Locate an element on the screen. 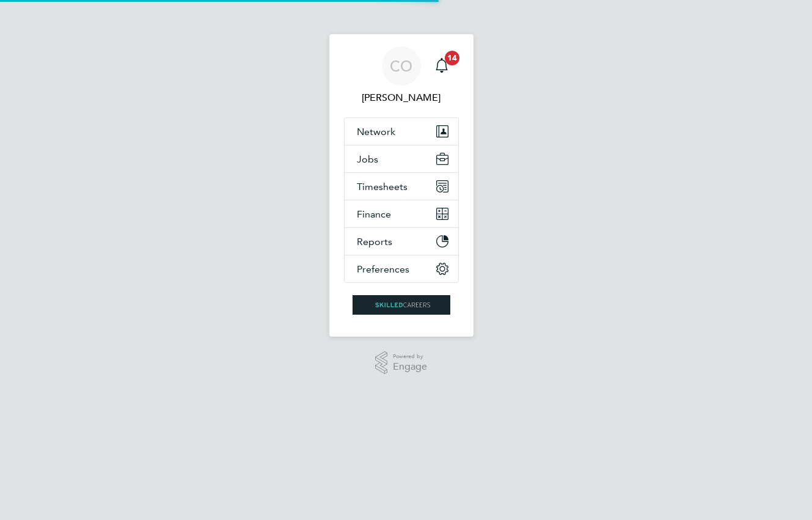 This screenshot has height=520, width=812. nav: Main navigation is located at coordinates (402, 186).